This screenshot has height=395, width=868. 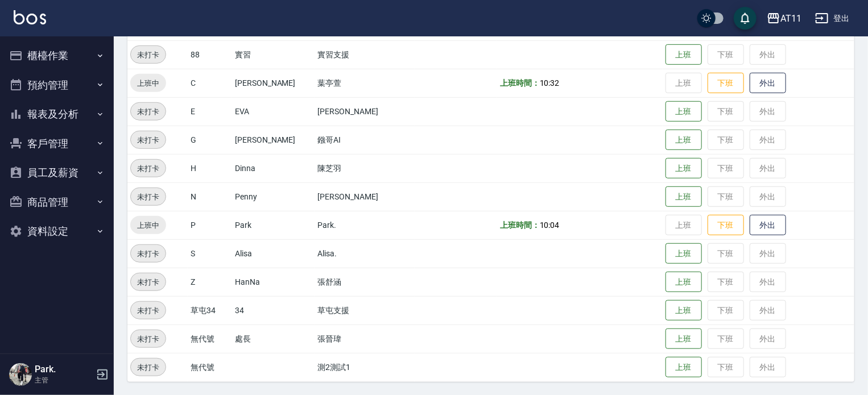 I want to click on td: Z, so click(x=210, y=282).